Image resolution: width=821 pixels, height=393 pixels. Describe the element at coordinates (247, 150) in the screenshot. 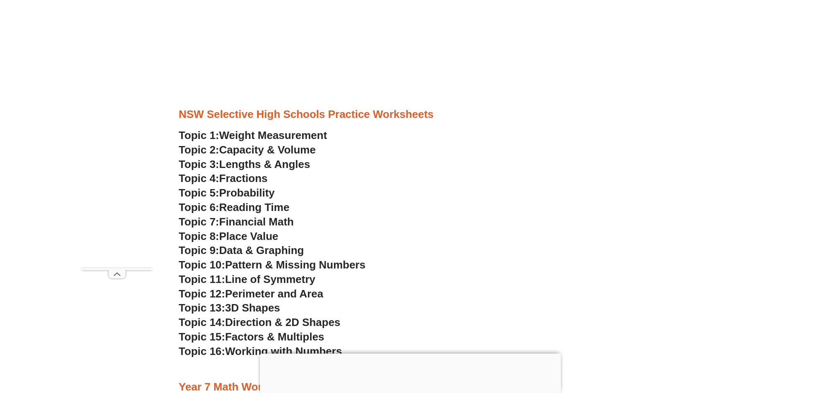

I see `a: Topic 2:Capacity & Volume` at that location.